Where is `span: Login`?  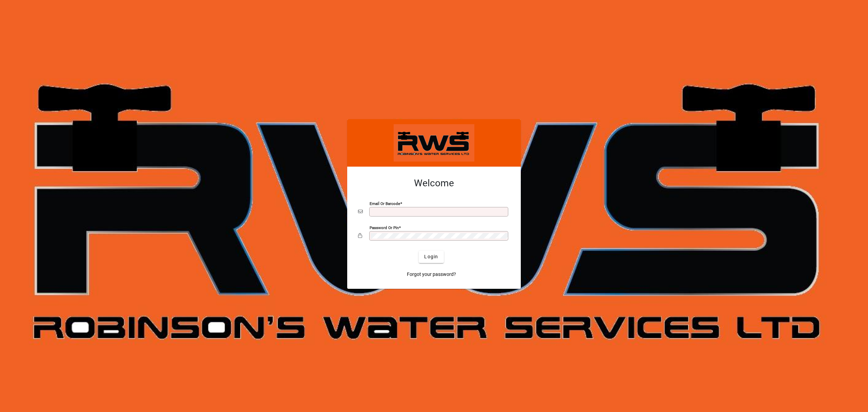
span: Login is located at coordinates (431, 257).